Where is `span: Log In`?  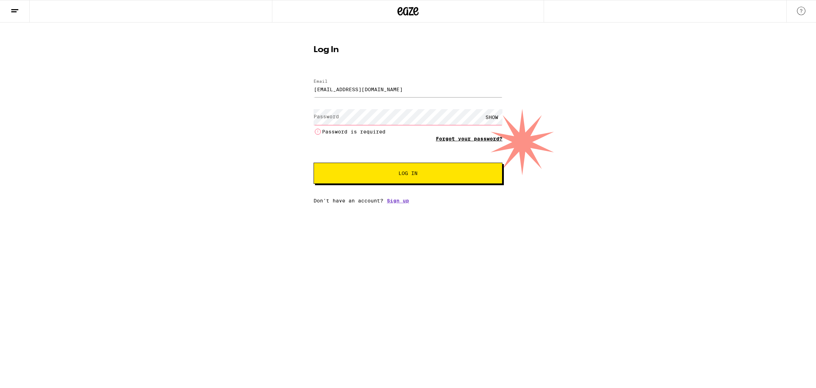
span: Log In is located at coordinates (408, 173).